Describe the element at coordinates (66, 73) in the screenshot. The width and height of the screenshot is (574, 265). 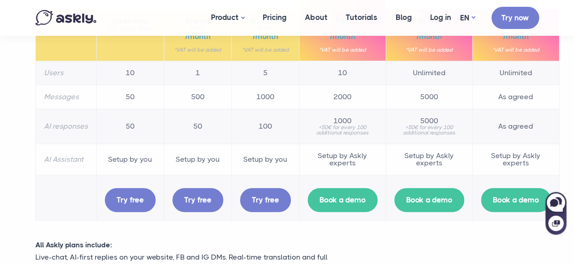
I see `th: Users` at that location.